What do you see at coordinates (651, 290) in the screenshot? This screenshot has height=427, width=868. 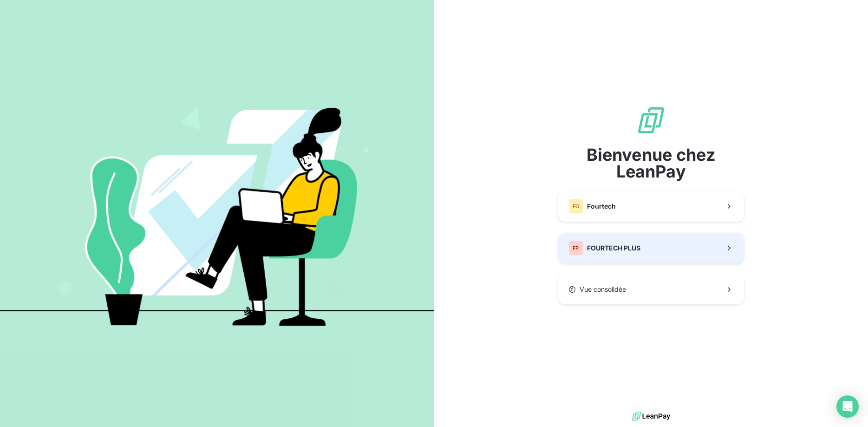 I see `button: Vue consolidée` at bounding box center [651, 290].